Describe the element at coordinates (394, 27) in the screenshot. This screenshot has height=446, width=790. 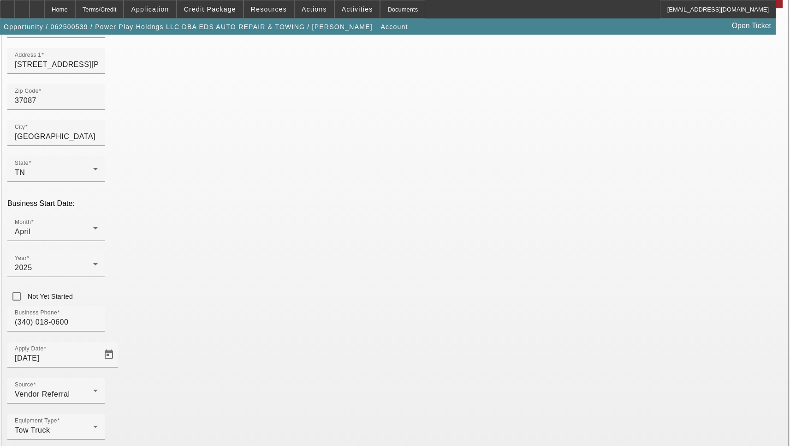
I see `span: Account` at that location.